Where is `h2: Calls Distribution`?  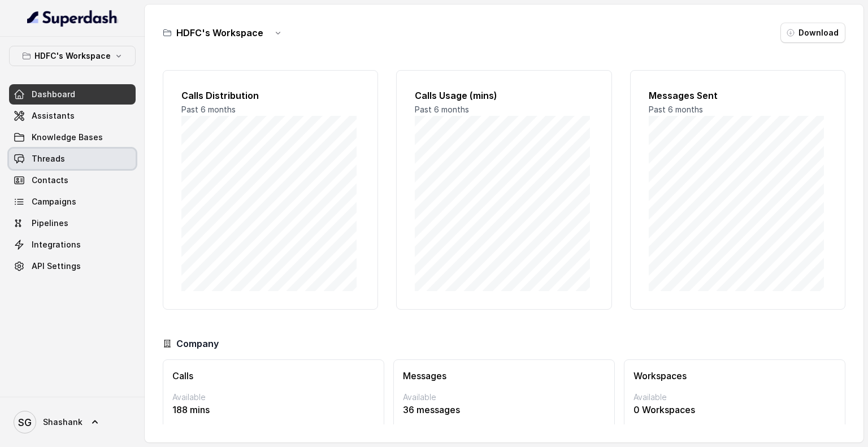
h2: Calls Distribution is located at coordinates (270, 96).